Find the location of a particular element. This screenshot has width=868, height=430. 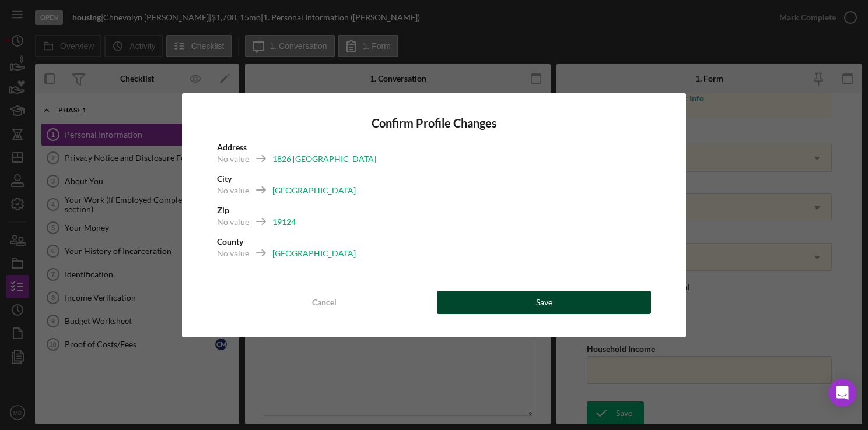

div: 19124 is located at coordinates (284, 222).